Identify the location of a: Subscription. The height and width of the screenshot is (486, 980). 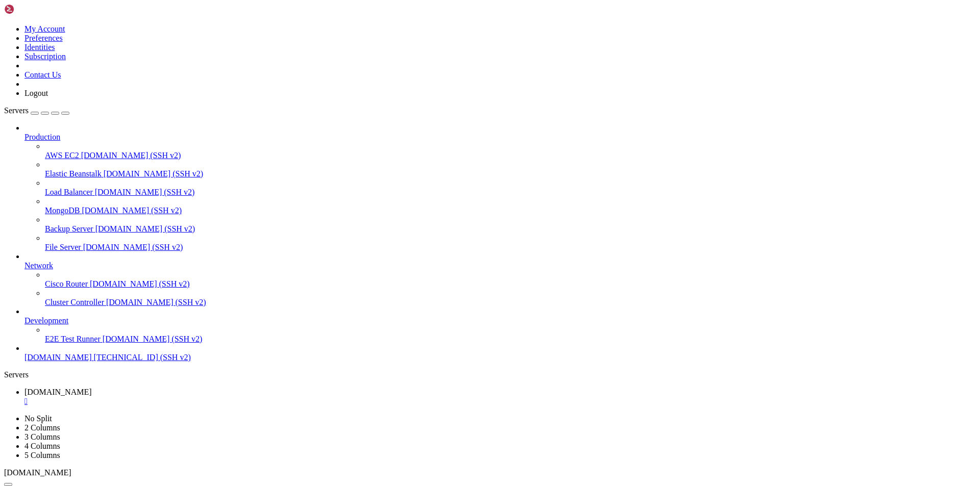
(45, 56).